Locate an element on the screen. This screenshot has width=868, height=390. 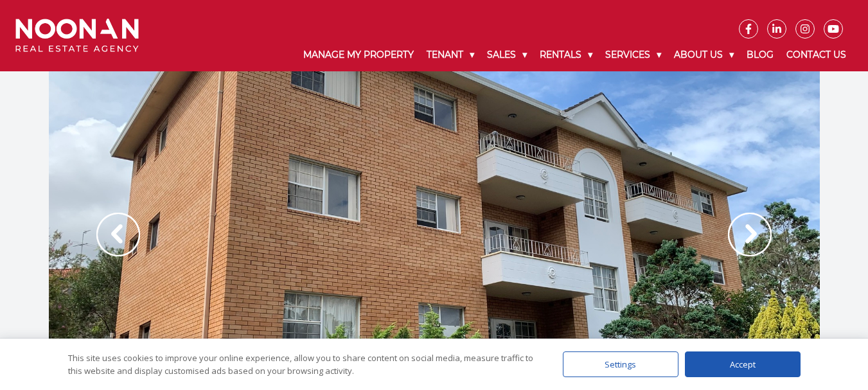
div: Settings is located at coordinates (621, 364).